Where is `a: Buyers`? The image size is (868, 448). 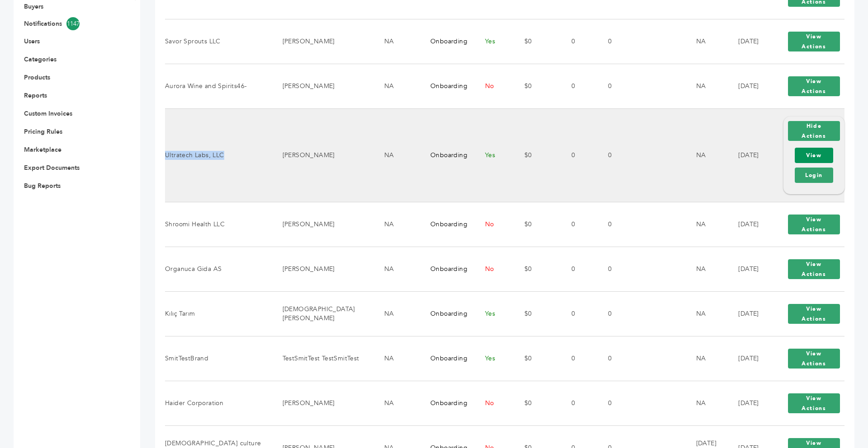
a: Buyers is located at coordinates (33, 6).